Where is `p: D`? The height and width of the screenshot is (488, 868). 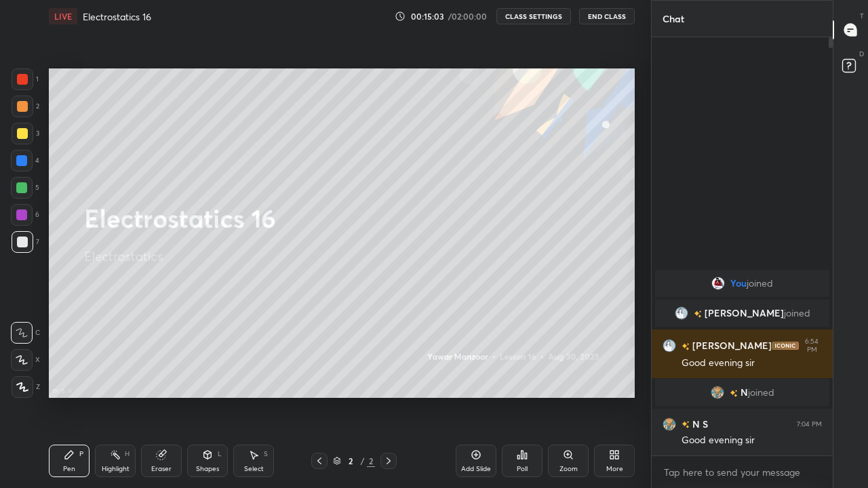
p: D is located at coordinates (861, 53).